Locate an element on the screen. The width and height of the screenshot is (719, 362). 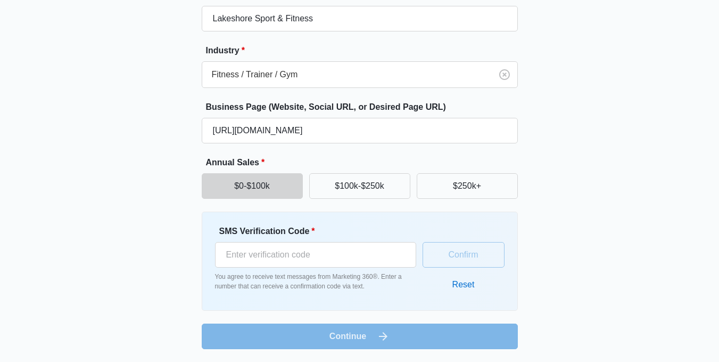
input: e.g. Jane's Plumbing is located at coordinates (360, 19).